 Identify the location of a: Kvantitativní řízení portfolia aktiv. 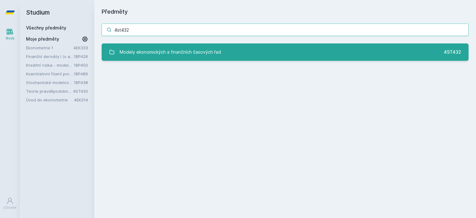
(50, 74).